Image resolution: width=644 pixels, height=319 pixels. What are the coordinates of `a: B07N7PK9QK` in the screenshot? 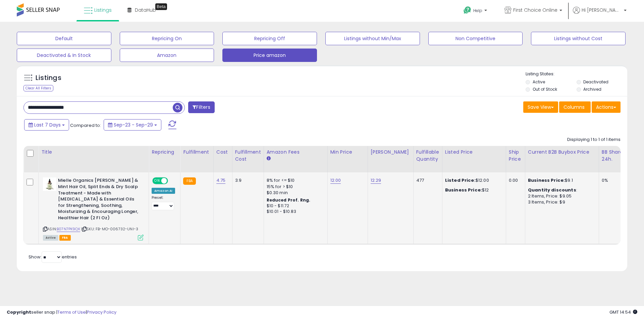 It's located at (68, 229).